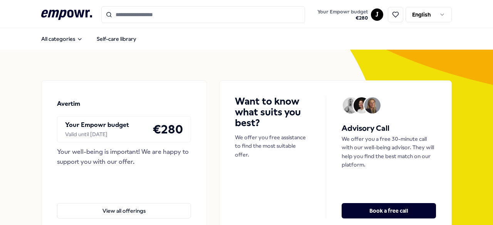 The image size is (493, 225). I want to click on h4: € 280, so click(168, 129).